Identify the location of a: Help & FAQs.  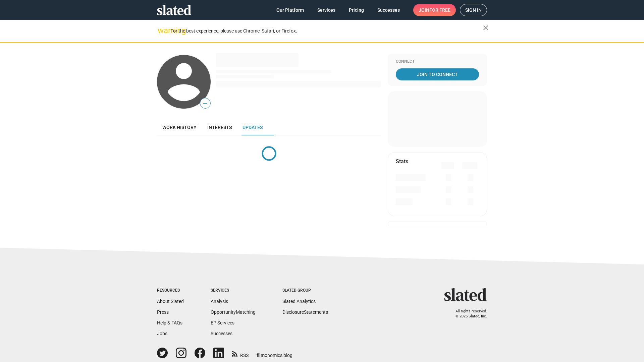
(170, 323).